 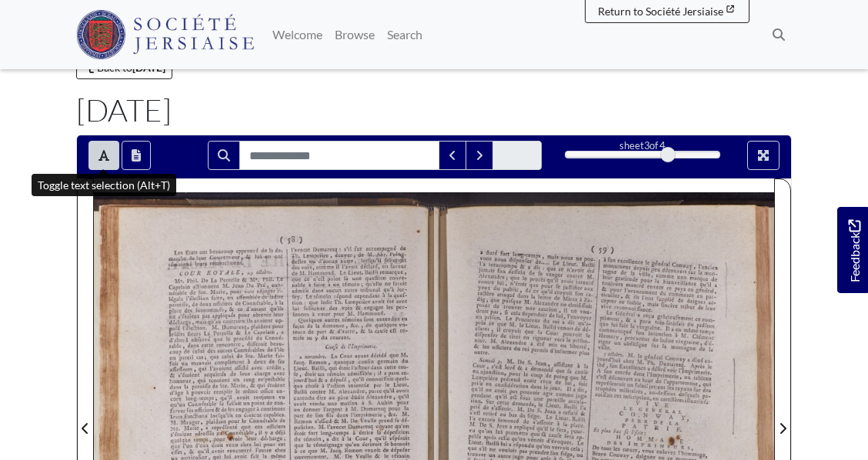 I want to click on img: Société Jersiaise, so click(x=165, y=35).